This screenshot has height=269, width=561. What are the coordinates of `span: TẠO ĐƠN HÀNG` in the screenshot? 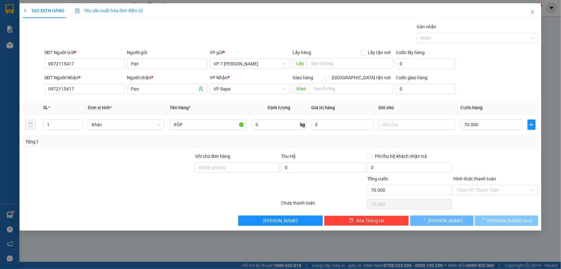 It's located at (44, 11).